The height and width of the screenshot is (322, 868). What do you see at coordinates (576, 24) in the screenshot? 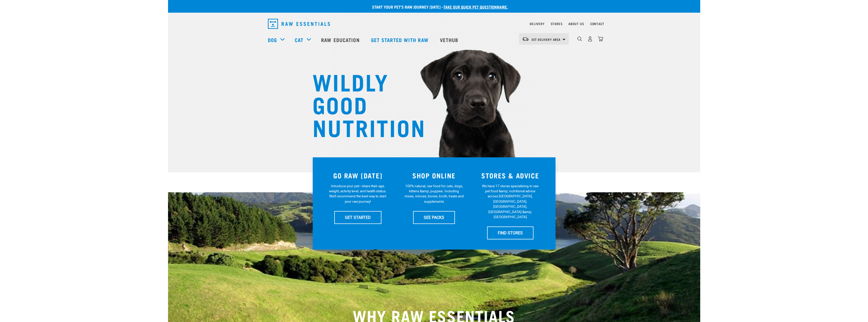
I see `a: About Us` at bounding box center [576, 24].